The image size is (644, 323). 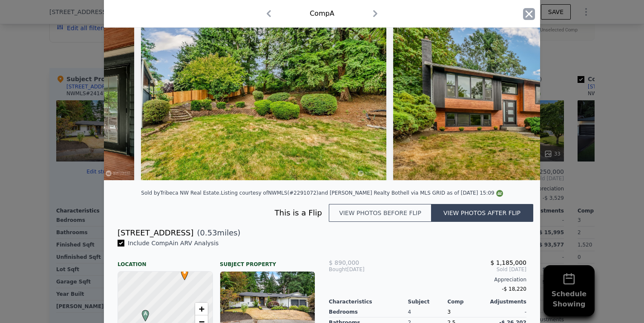 What do you see at coordinates (379, 213) in the screenshot?
I see `button: View photos before flip` at bounding box center [379, 213].